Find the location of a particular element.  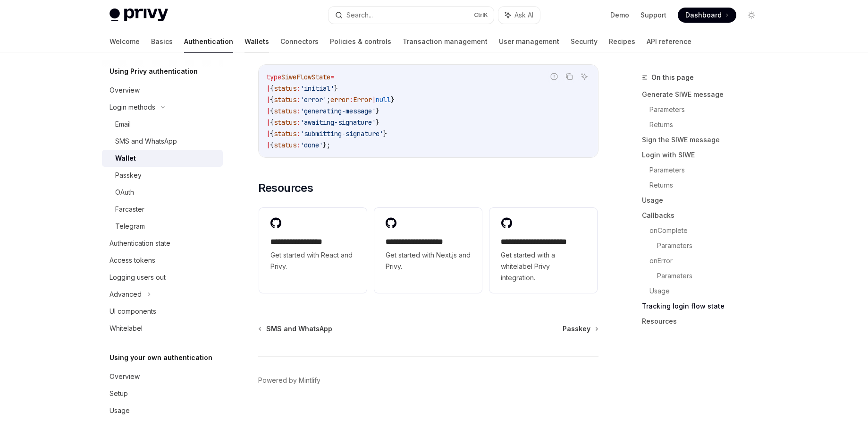

a: Policies & controls is located at coordinates (360, 42).